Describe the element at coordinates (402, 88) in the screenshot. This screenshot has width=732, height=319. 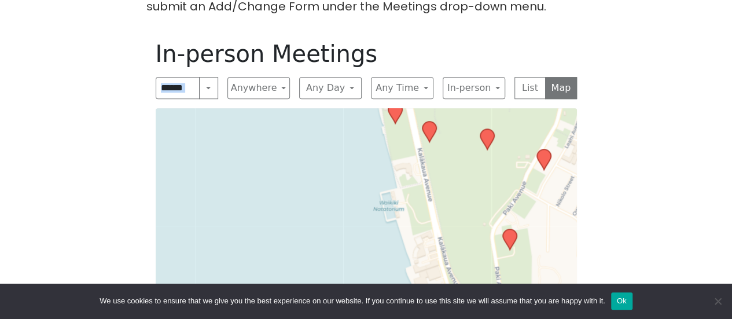
I see `button: Any Time` at that location.